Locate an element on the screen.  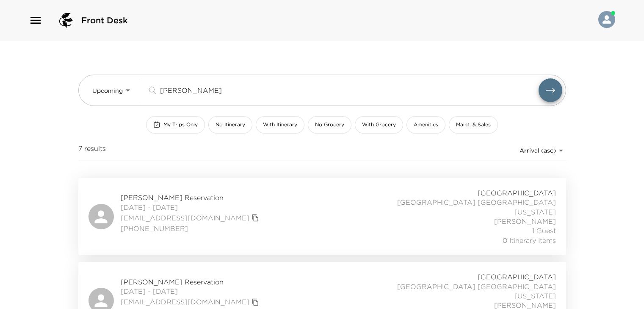
span: Front Desk is located at coordinates (105, 20).